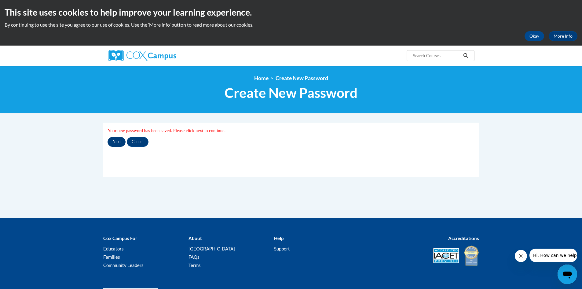 The width and height of the screenshot is (582, 289). What do you see at coordinates (137, 142) in the screenshot?
I see `input: Cancel` at bounding box center [137, 142].